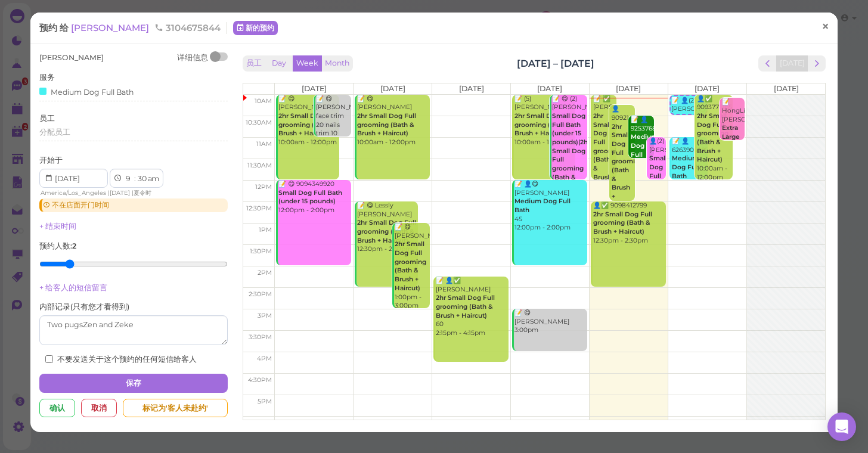 The height and width of the screenshot is (453, 868). I want to click on b: Small Dog Full Bath (under 15 pounds)|2hr Small Dog Full grooming (Bath & Brush + Haircut), so click(571, 155).